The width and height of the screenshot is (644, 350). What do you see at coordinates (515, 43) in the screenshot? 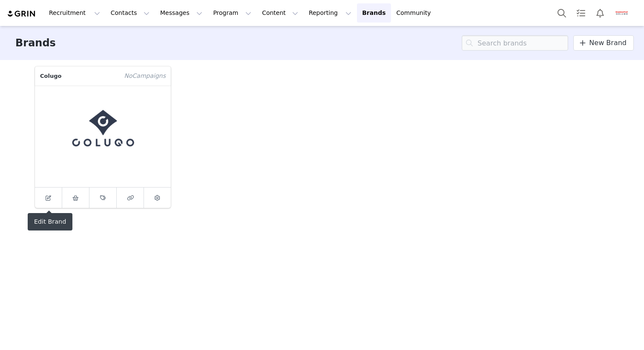
I see `input: Search brands` at bounding box center [515, 43].